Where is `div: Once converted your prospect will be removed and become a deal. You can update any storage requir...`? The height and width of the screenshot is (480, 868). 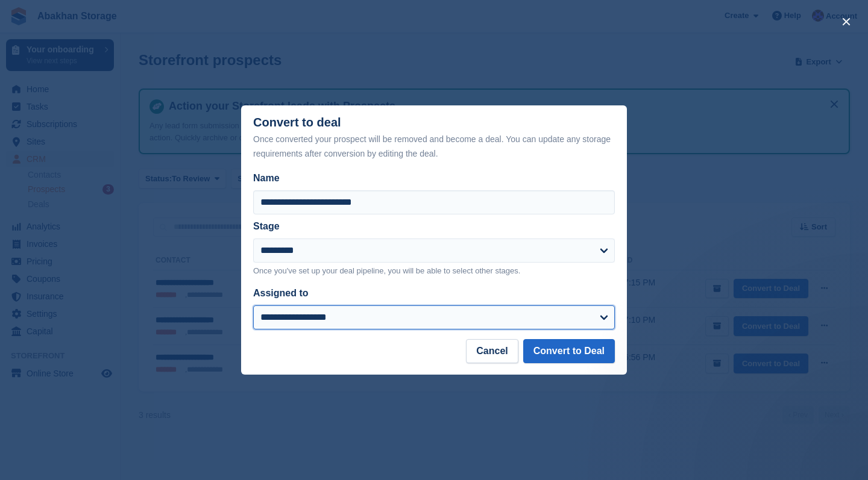
div: Once converted your prospect will be removed and become a deal. You can update any storage requir... is located at coordinates (434, 146).